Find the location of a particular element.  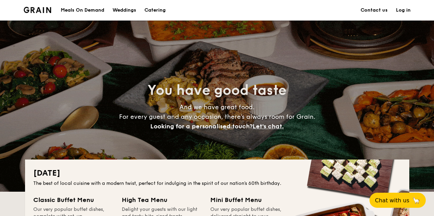

button: Chat with us🦙 is located at coordinates (397, 201).